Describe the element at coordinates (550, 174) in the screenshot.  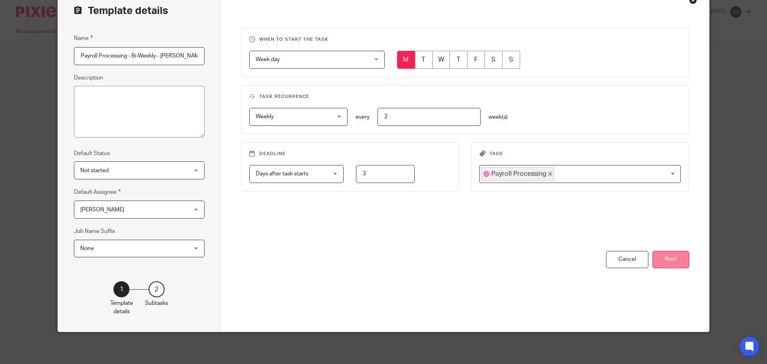
I see `button: Deselect Payroll Processing` at that location.